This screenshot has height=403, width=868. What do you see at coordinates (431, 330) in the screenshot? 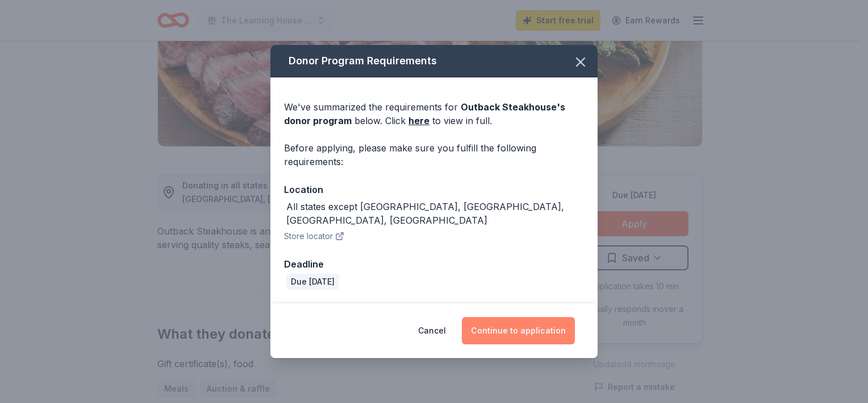
I see `button: Cancel` at bounding box center [431, 330].